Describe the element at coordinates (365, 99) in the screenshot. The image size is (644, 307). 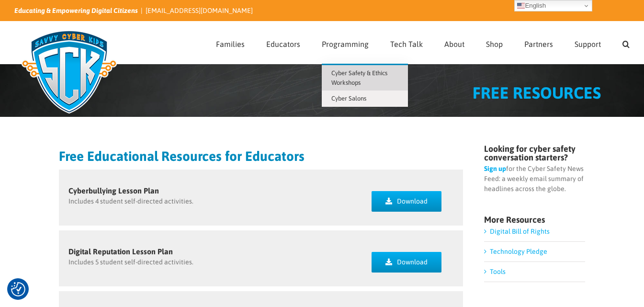
I see `a: Cyber Salons` at that location.